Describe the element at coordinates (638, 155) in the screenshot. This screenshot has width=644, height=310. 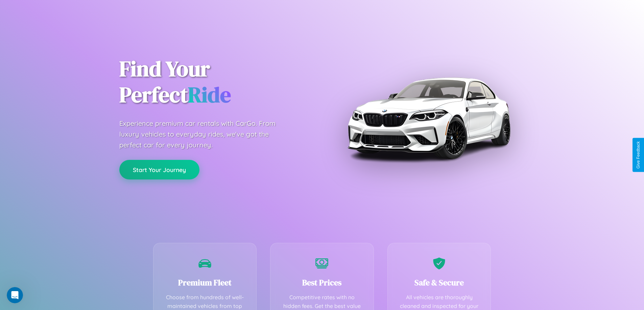
I see `div: Give Feedback` at that location.